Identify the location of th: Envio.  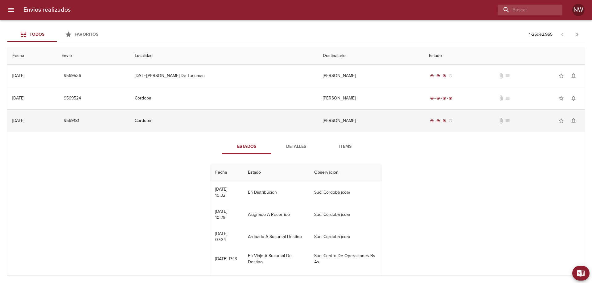
(93, 56).